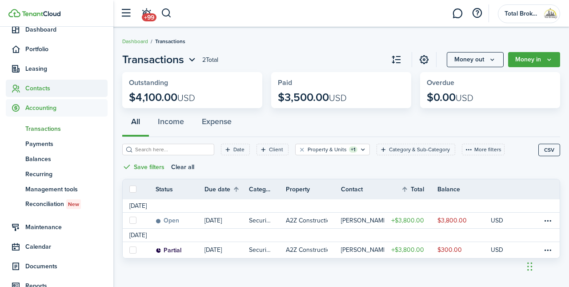 The height and width of the screenshot is (287, 569). I want to click on span: New, so click(73, 204).